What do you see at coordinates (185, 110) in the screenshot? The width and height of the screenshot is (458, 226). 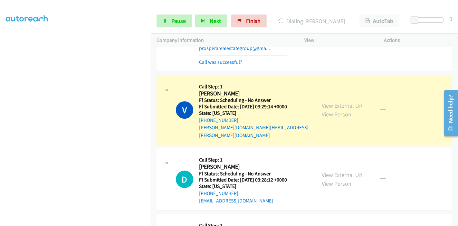 I see `h1: V` at bounding box center [185, 110].